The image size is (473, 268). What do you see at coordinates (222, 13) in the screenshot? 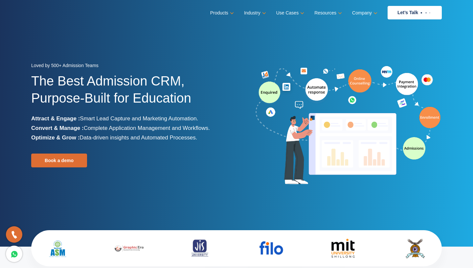
I see `a: Products` at bounding box center [222, 13].